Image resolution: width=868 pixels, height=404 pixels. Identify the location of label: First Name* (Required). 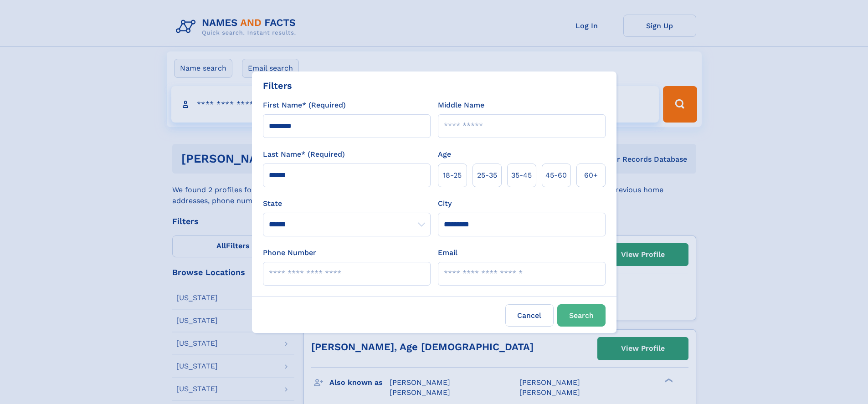
(304, 105).